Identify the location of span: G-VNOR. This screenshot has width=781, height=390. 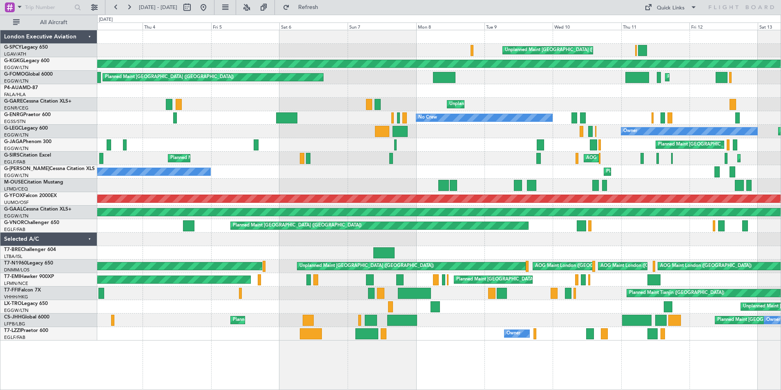
(14, 223).